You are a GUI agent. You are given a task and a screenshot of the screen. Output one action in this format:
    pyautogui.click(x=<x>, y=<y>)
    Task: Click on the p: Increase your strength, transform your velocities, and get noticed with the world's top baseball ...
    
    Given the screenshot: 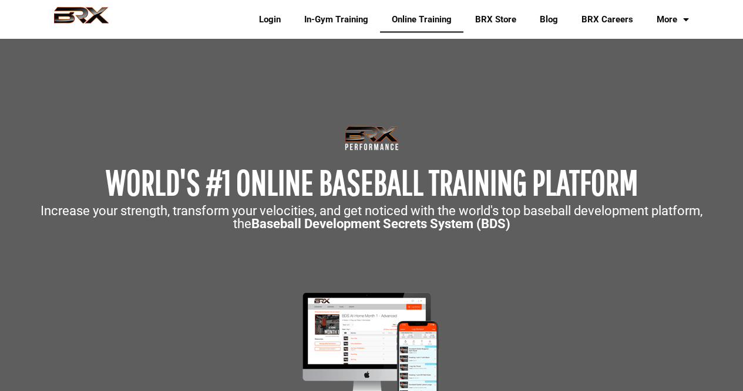 What is the action you would take?
    pyautogui.click(x=371, y=217)
    